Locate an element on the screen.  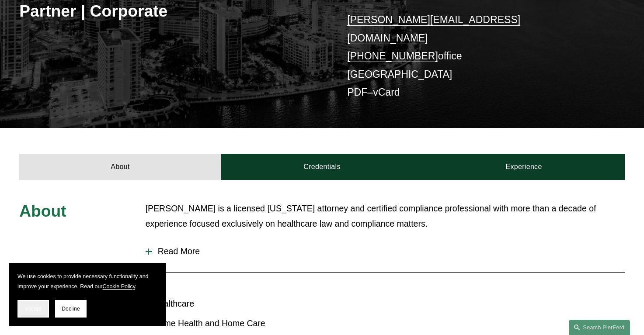
button: Accept is located at coordinates (33, 309).